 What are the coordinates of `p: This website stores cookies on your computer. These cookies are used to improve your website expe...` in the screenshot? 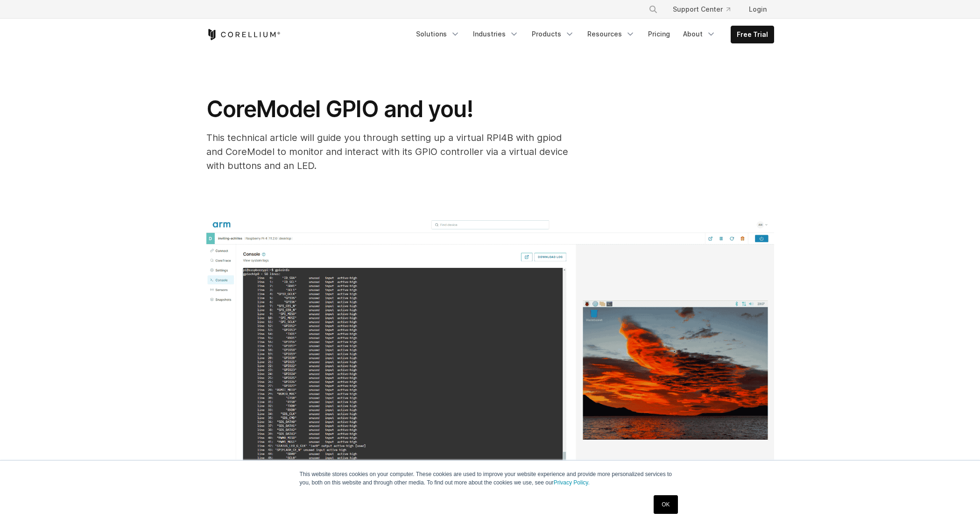 It's located at (490, 478).